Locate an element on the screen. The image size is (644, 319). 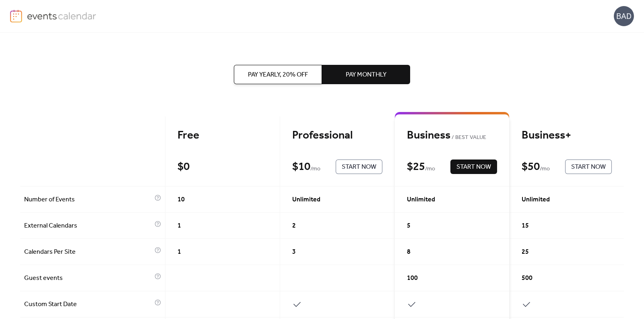
span: Custom Start Date is located at coordinates (88, 304).